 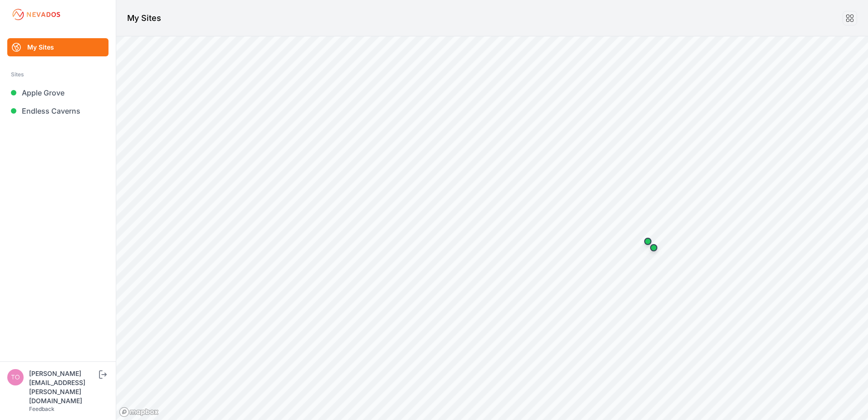 I want to click on a: Feedback, so click(x=42, y=408).